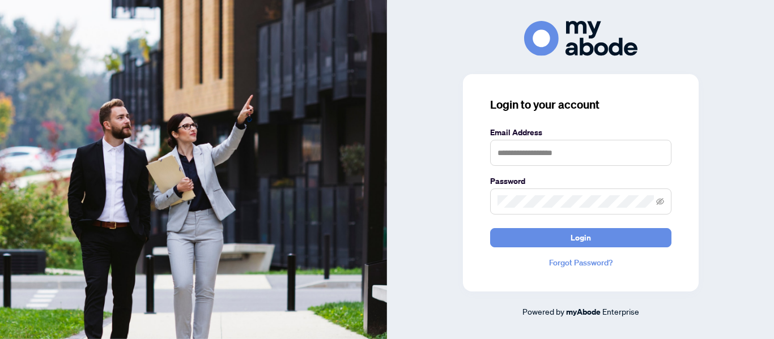 Image resolution: width=774 pixels, height=339 pixels. I want to click on img: ma-logo, so click(581, 38).